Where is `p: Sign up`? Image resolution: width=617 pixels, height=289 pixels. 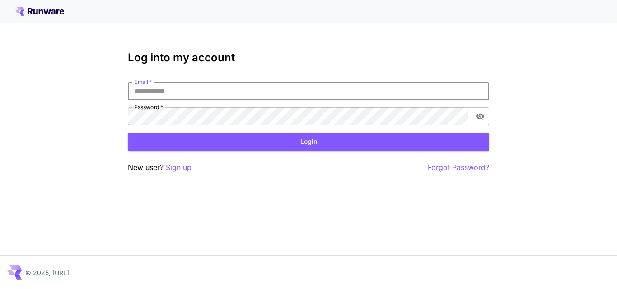 p: Sign up is located at coordinates (178, 167).